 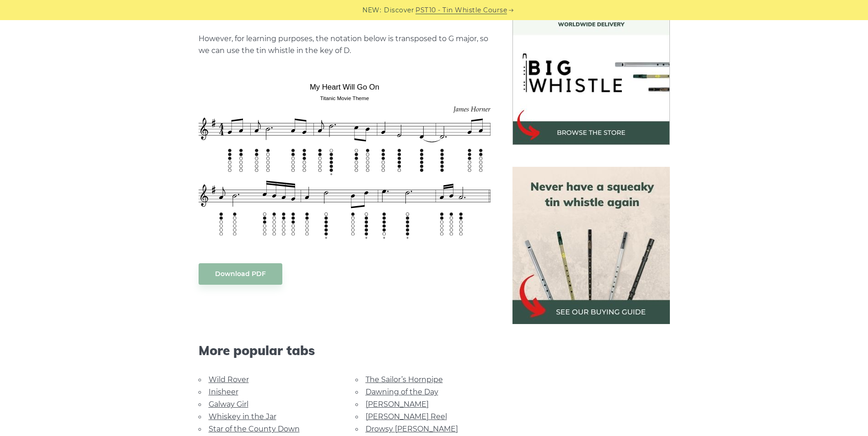 What do you see at coordinates (404, 379) in the screenshot?
I see `a: The Sailor’s Hornpipe` at bounding box center [404, 379].